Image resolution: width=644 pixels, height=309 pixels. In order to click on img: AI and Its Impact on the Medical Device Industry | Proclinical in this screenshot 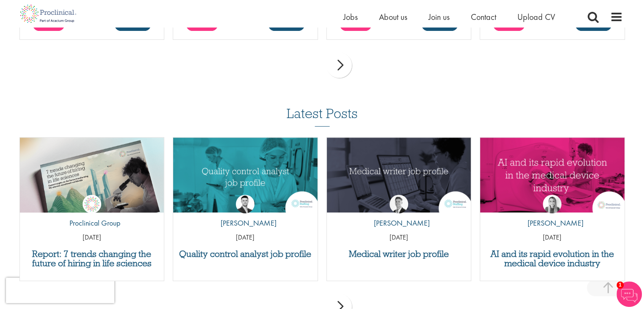, I will do `click(552, 175)`.